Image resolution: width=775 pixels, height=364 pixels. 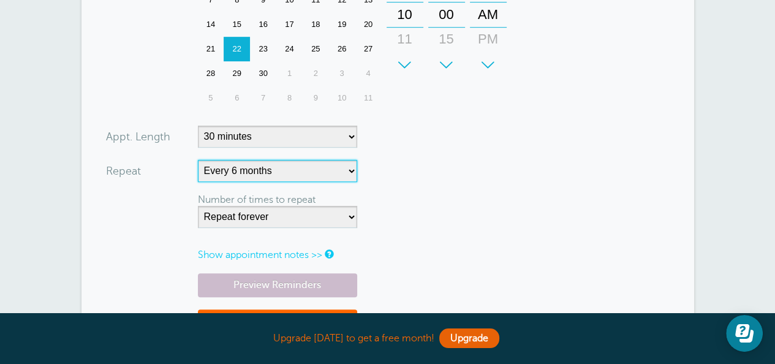 What do you see at coordinates (289, 98) in the screenshot?
I see `div: Wednesday, October 8` at bounding box center [289, 98].